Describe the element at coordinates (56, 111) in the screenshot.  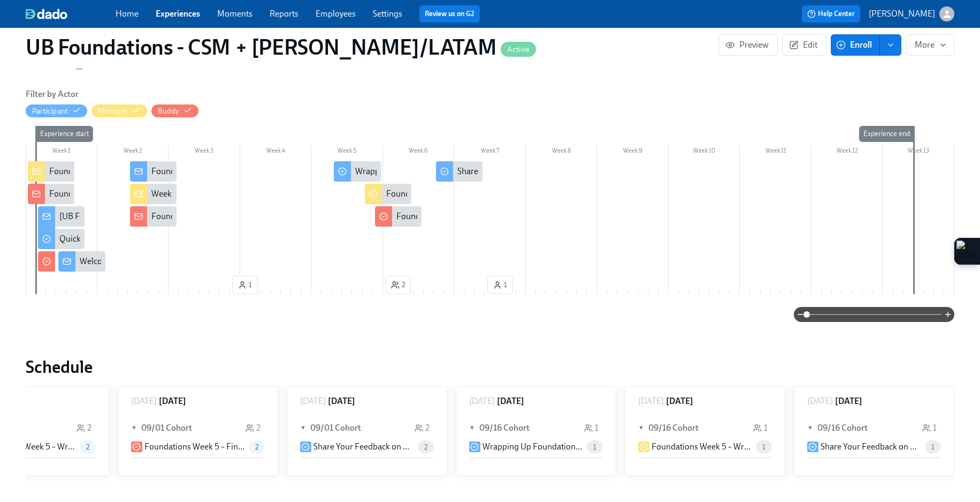
I see `button: Participant` at that location.